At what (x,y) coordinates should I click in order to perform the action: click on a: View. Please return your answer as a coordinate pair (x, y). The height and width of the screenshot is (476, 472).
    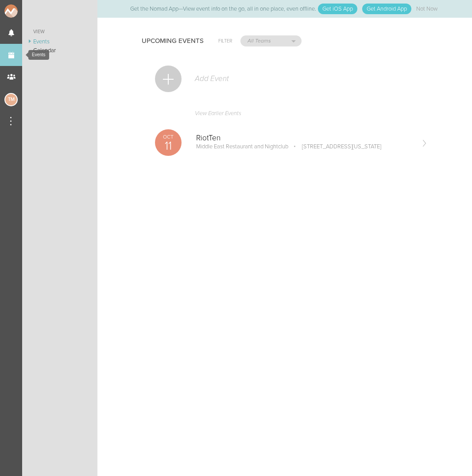
    Looking at the image, I should click on (60, 32).